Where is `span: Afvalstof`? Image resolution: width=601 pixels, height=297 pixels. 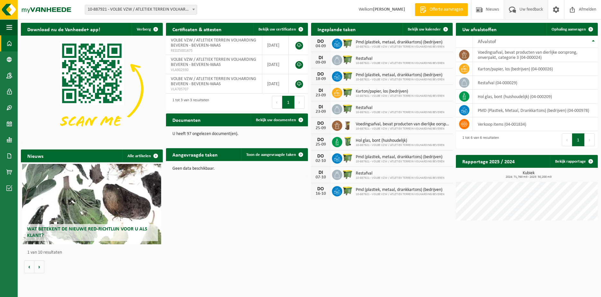 span: Afvalstof is located at coordinates (487, 42).